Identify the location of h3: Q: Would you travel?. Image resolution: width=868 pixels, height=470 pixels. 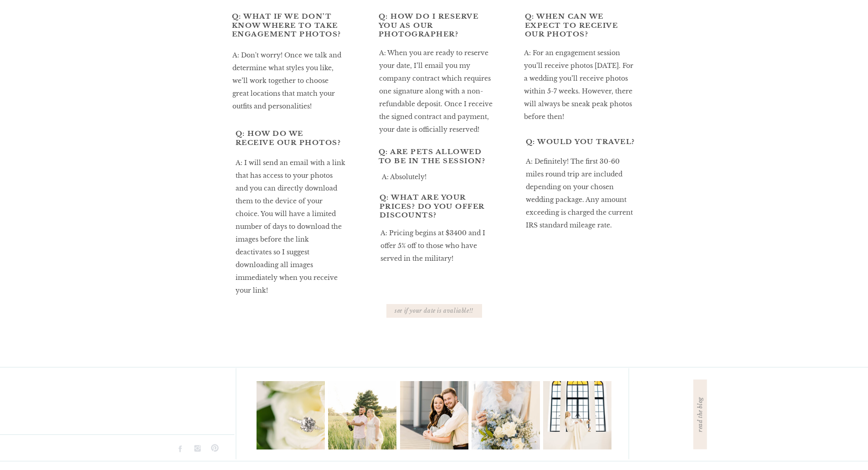
(582, 145).